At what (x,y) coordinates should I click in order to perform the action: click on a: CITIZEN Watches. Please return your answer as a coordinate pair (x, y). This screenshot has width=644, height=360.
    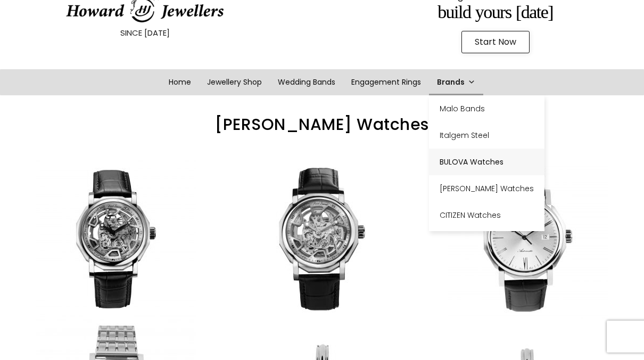
    Looking at the image, I should click on (487, 215).